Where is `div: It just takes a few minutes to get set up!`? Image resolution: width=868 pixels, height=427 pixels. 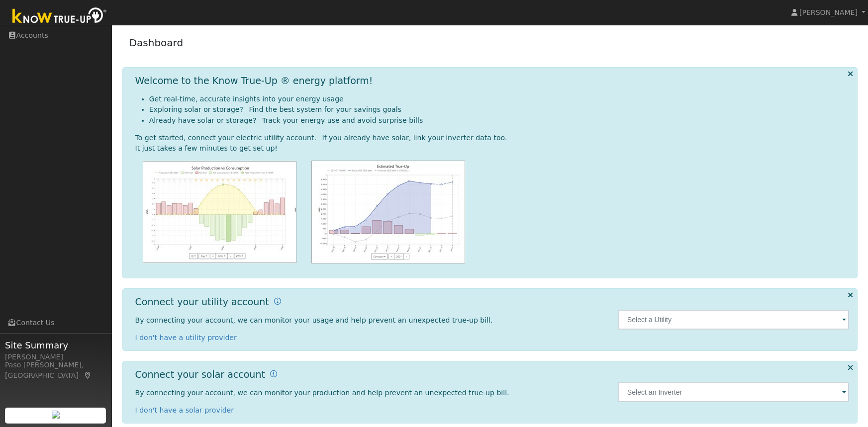
div: It just takes a few minutes to get set up! is located at coordinates (492, 148).